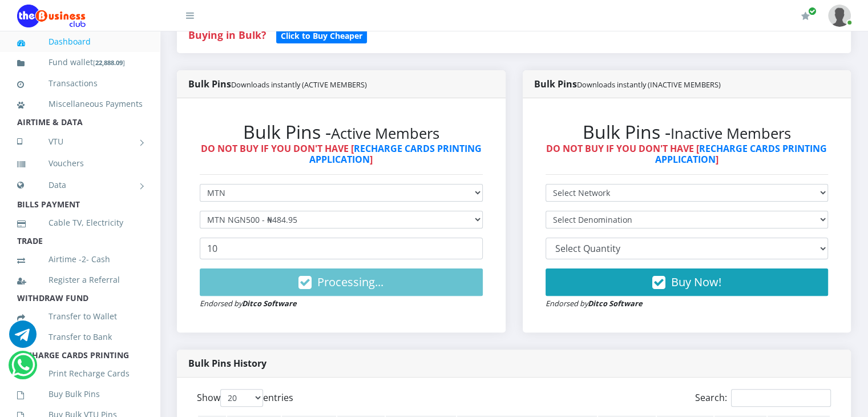 The height and width of the screenshot is (417, 868). I want to click on a: Vouchers, so click(80, 163).